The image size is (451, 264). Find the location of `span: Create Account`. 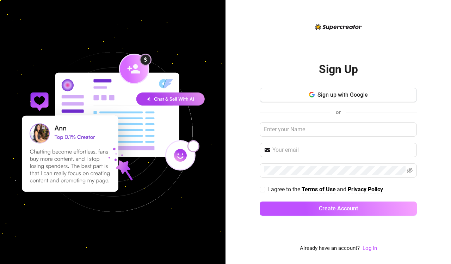

span: Create Account is located at coordinates (338, 208).